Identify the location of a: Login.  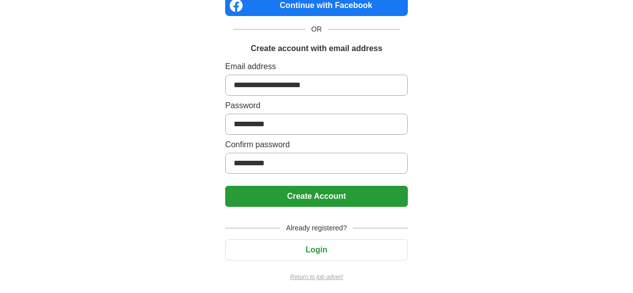
(316, 249).